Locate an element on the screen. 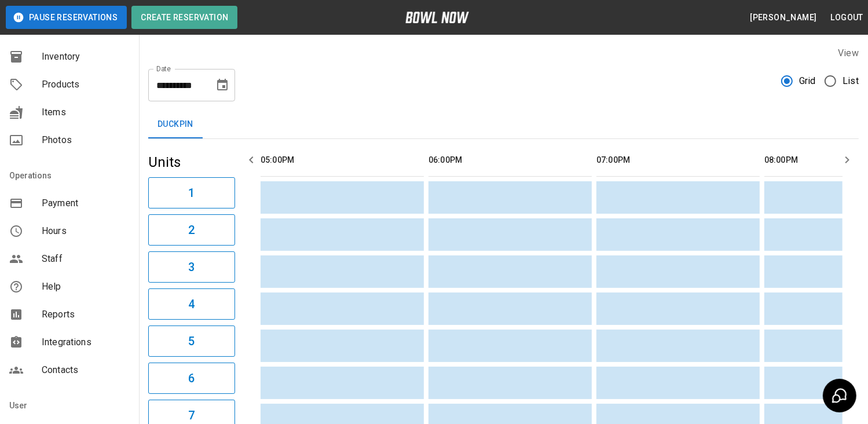 Image resolution: width=868 pixels, height=424 pixels. button: 5 is located at coordinates (192, 341).